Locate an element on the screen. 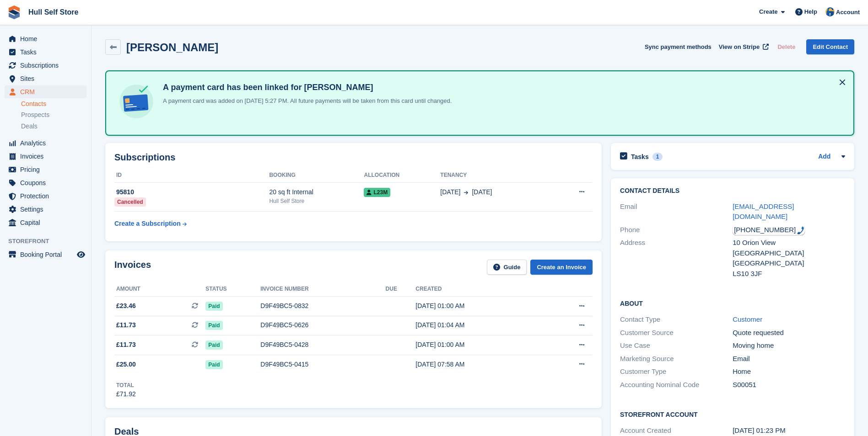 The height and width of the screenshot is (436, 868). h2: Tasks is located at coordinates (640, 157).